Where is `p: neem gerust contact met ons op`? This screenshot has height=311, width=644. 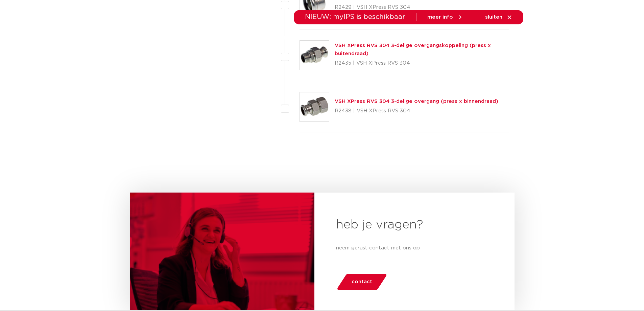 p: neem gerust contact met ons op is located at coordinates (414, 248).